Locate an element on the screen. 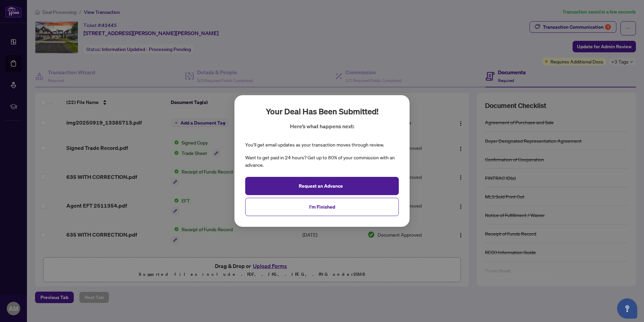 Image resolution: width=644 pixels, height=322 pixels. button: Open asap is located at coordinates (627, 309).